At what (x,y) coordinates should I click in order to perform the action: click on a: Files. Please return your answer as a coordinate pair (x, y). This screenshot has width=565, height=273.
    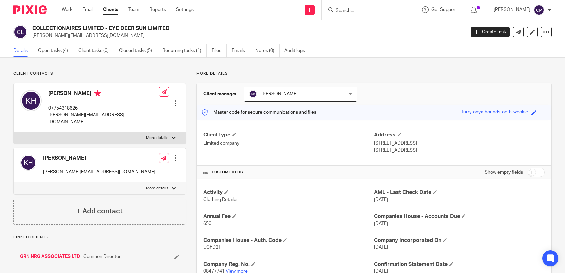
    Looking at the image, I should click on (219, 51).